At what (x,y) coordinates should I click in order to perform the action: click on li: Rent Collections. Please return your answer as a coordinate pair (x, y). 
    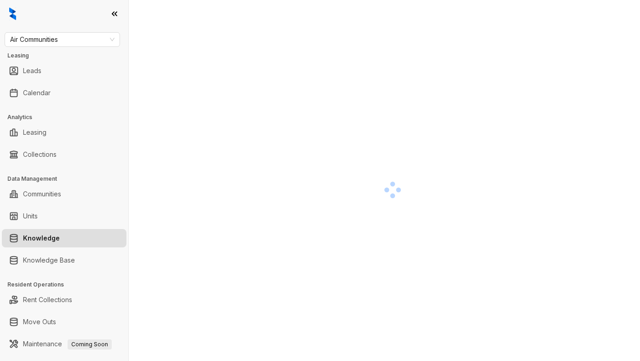
    Looking at the image, I should click on (64, 300).